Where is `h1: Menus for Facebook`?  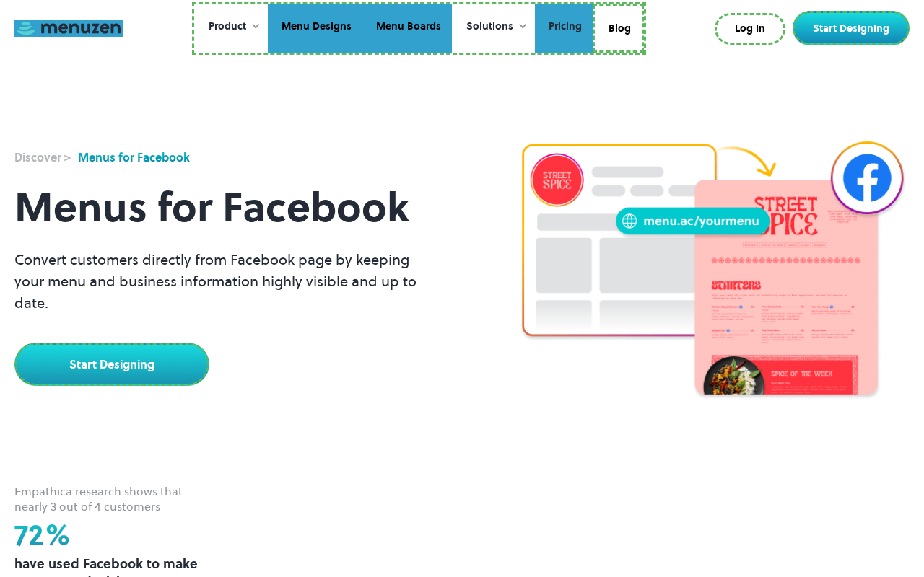 h1: Menus for Facebook is located at coordinates (224, 199).